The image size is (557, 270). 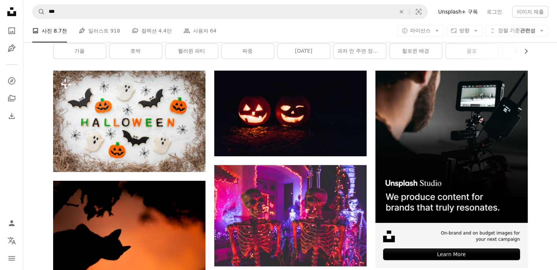 What do you see at coordinates (129, 121) in the screenshot?
I see `img: 할로윈 장식으로 장식된 쿠키` at bounding box center [129, 121].